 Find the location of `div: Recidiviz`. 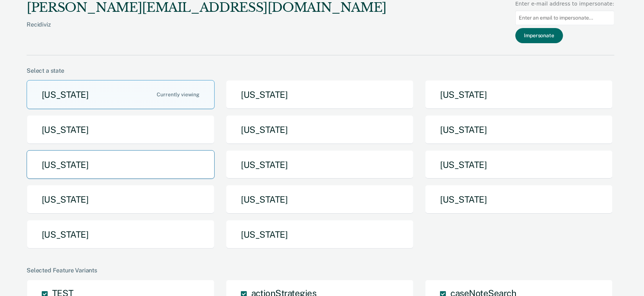

div: Recidiviz is located at coordinates (207, 30).